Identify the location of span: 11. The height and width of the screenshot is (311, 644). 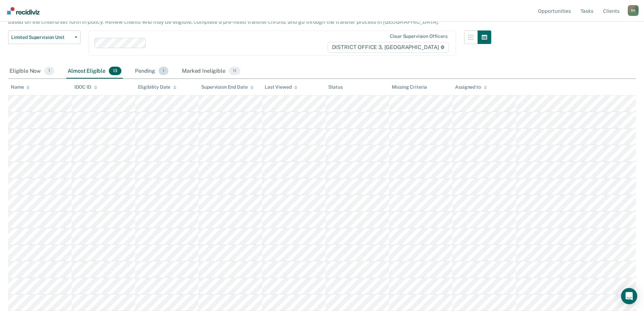
(234, 71).